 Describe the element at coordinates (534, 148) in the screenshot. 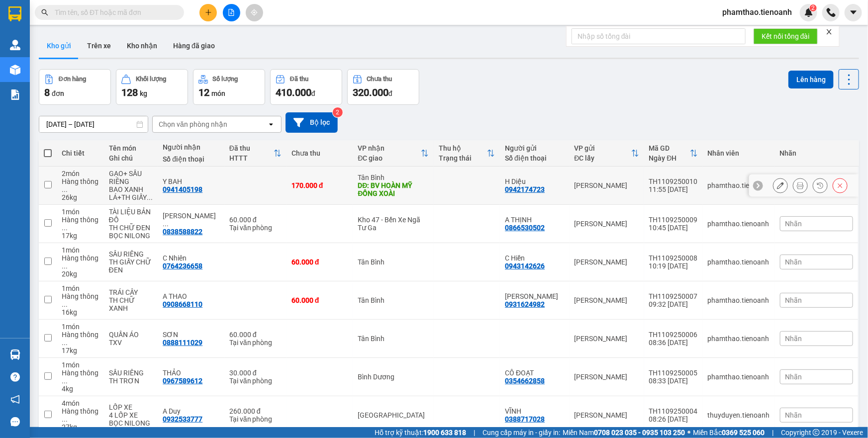

I see `div: Người gửi` at that location.